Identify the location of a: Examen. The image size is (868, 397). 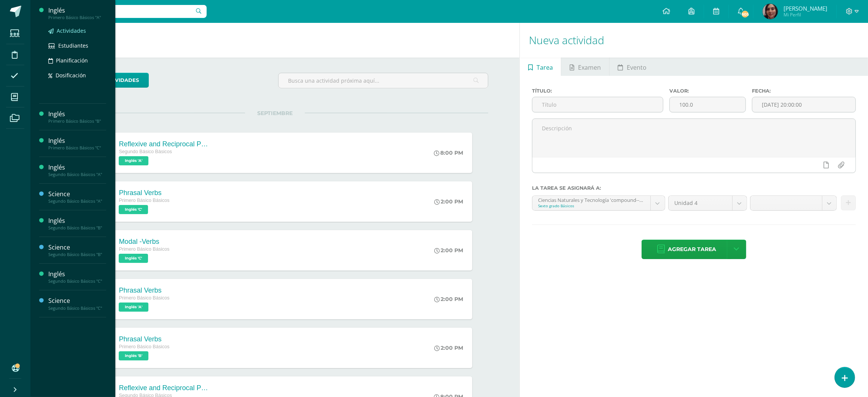
(585, 67).